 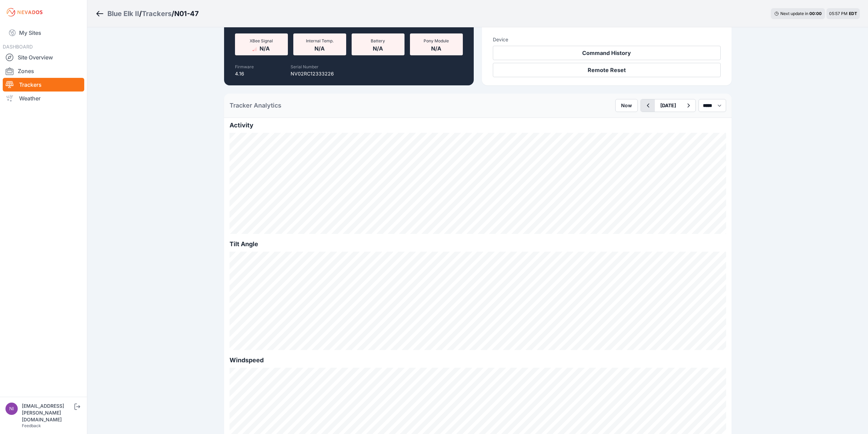 I want to click on span: Pony Module, so click(x=436, y=41).